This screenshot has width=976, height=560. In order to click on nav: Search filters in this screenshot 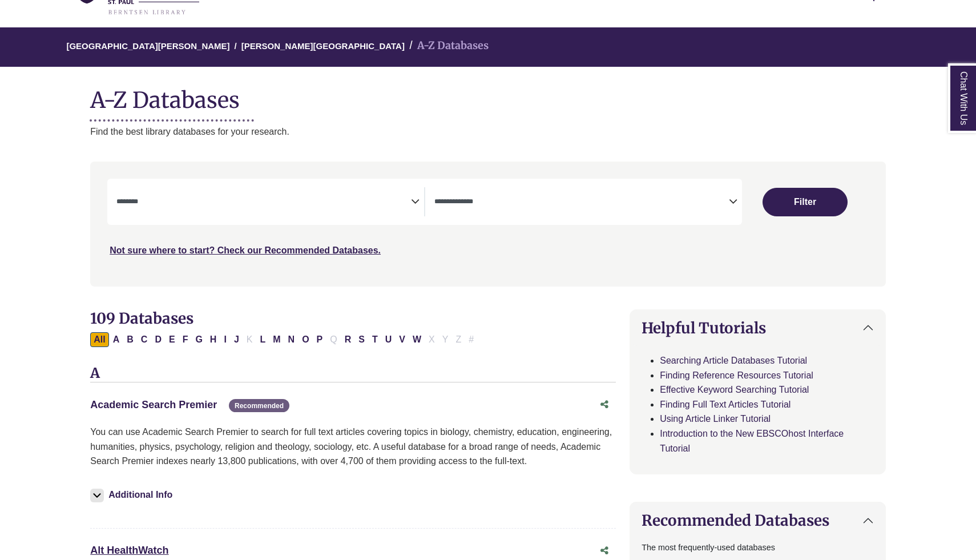, I will do `click(488, 224)`.